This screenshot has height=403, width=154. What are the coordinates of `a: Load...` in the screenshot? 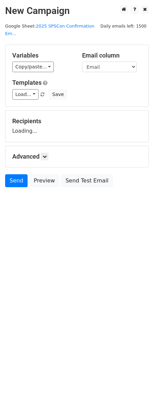 It's located at (25, 94).